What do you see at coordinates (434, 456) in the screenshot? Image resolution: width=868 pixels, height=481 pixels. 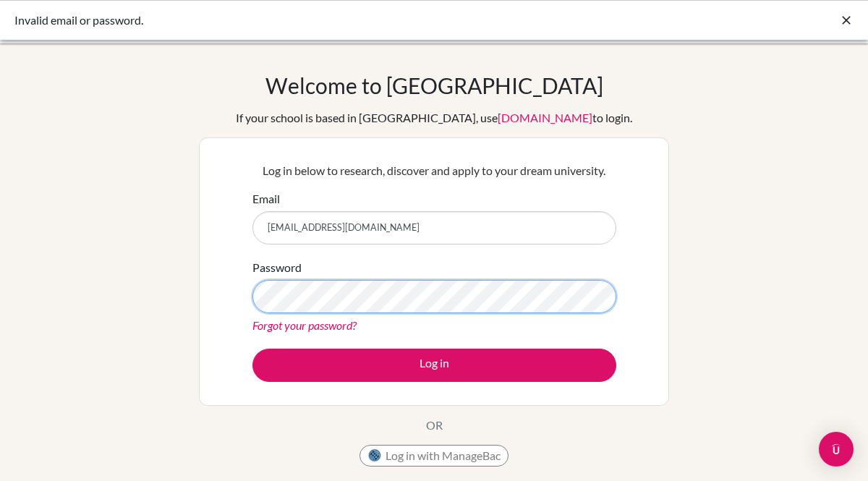 I see `button: Log in with ManageBac` at bounding box center [434, 456].